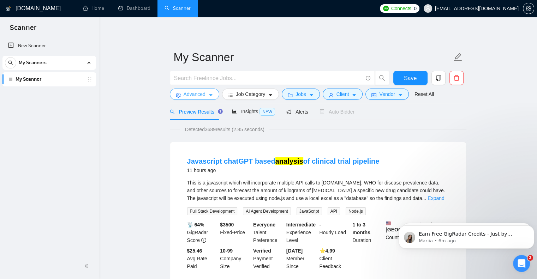 The width and height of the screenshot is (537, 279). What do you see at coordinates (313, 57) in the screenshot?
I see `input: Scanner name...` at bounding box center [313, 57].